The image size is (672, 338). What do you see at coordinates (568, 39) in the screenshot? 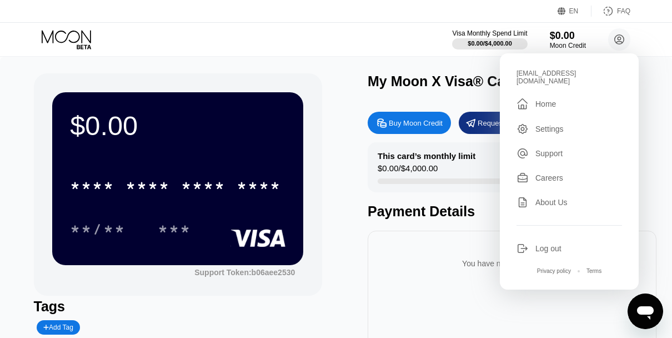
I see `div: $0.00Moon Credit` at bounding box center [568, 39].